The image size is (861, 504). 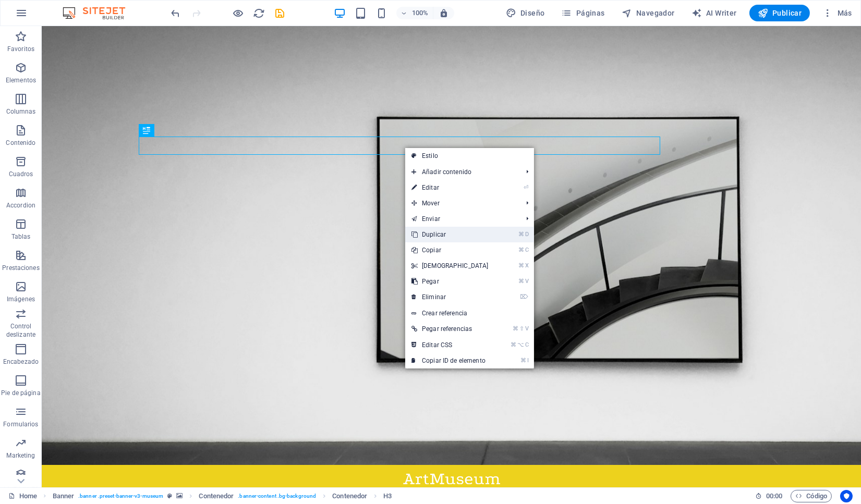 I want to click on p: Marketing, so click(x=21, y=456).